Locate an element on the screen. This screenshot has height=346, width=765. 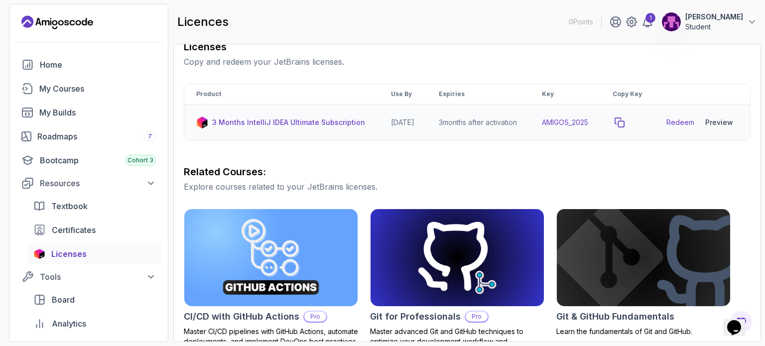
div: 1 is located at coordinates (651, 18).